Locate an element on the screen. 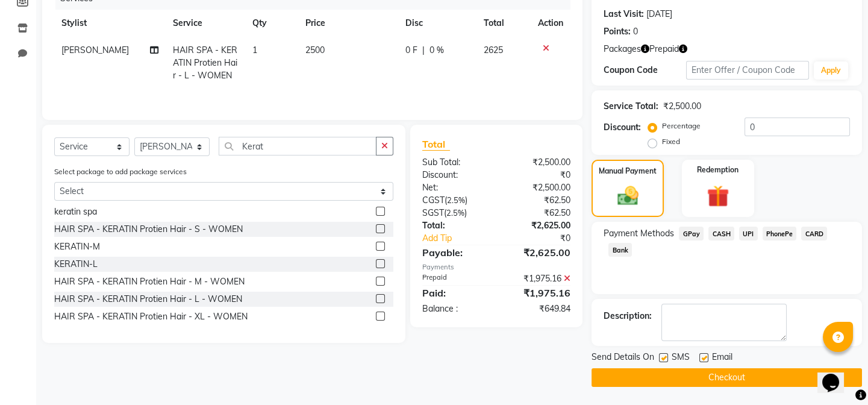 The image size is (868, 405). span: 2625 is located at coordinates (493, 50).